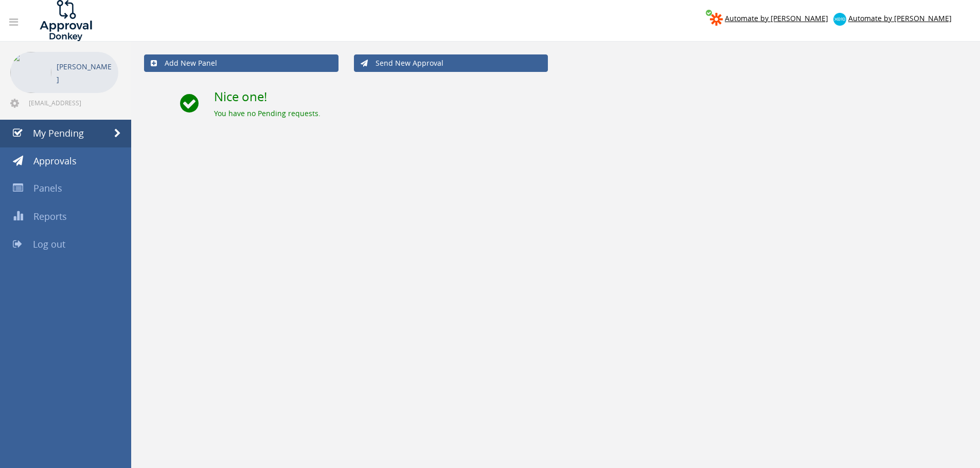  Describe the element at coordinates (48, 188) in the screenshot. I see `span: Panels` at that location.